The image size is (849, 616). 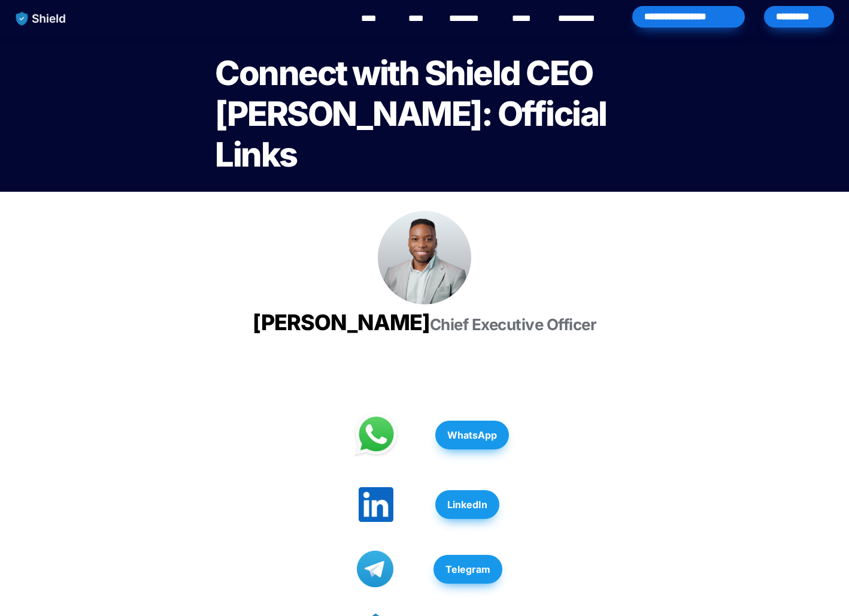 What do you see at coordinates (41, 19) in the screenshot?
I see `img: website logo` at bounding box center [41, 19].